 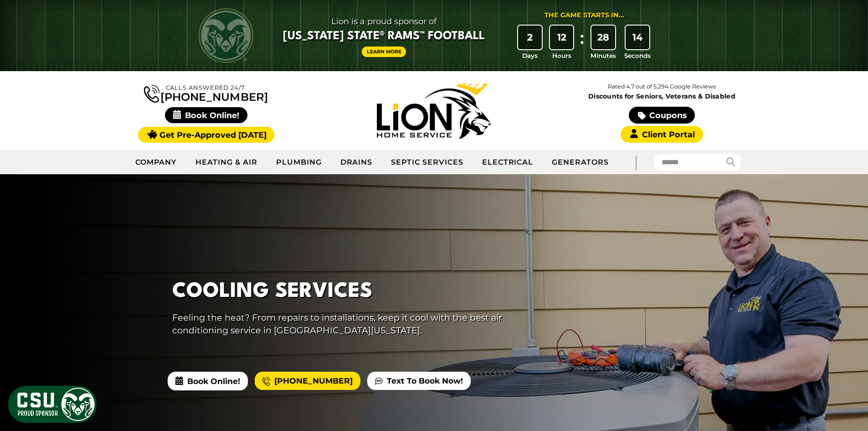 I want to click on div: The Game Starts in..., so click(x=584, y=16).